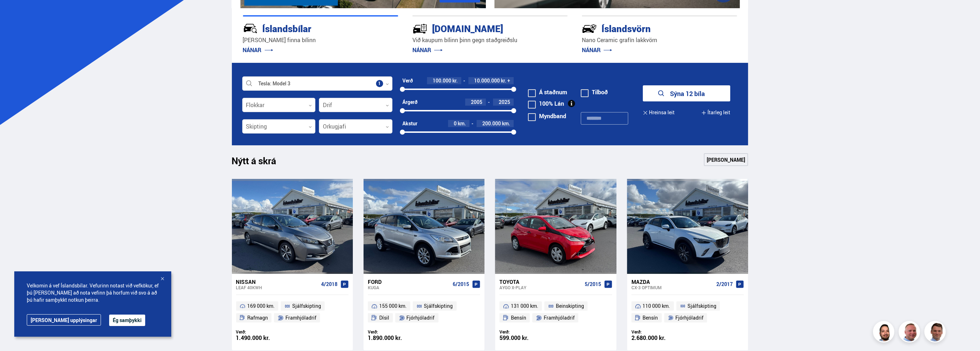 The width and height of the screenshot is (980, 351). Describe the element at coordinates (409, 282) in the screenshot. I see `div: Ford` at that location.